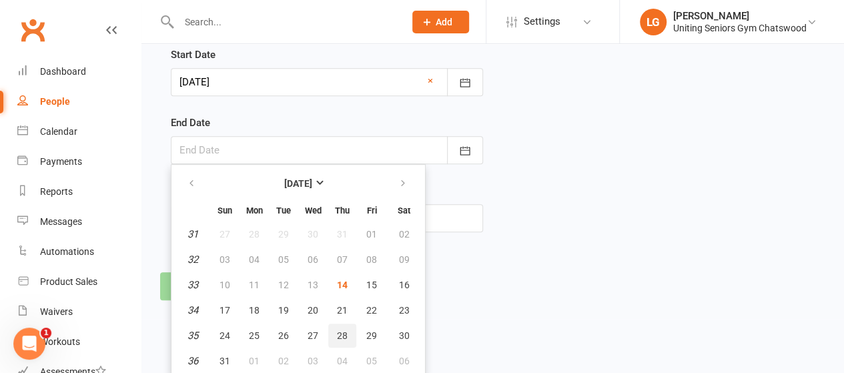  I want to click on button: 15, so click(372, 285).